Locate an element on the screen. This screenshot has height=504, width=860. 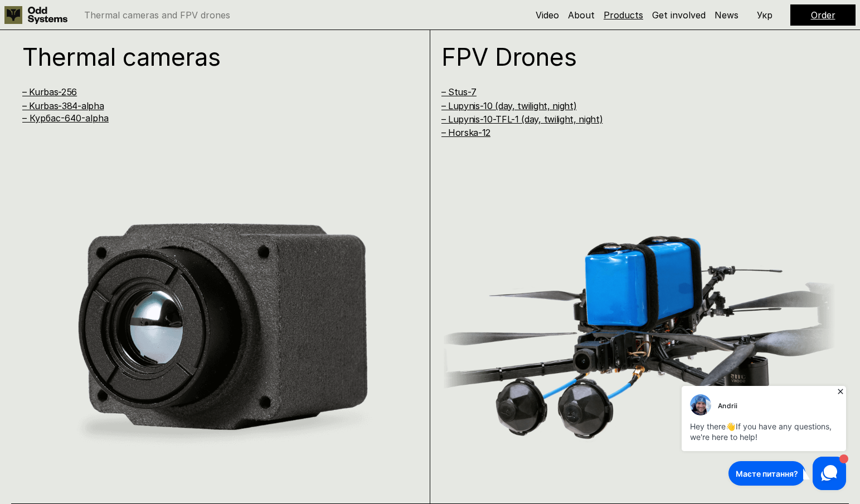
p: Thermal cameras and FPV drones is located at coordinates (157, 15).